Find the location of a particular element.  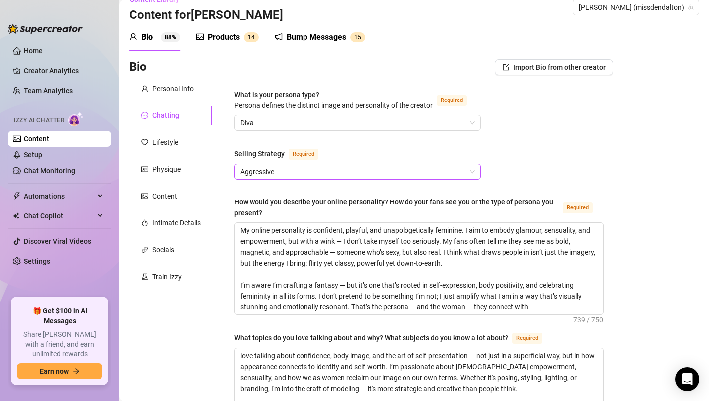

span: experiment is located at coordinates (145, 277).